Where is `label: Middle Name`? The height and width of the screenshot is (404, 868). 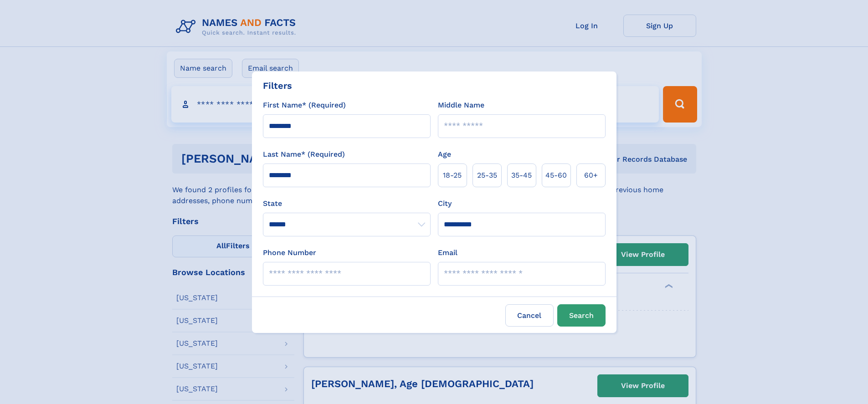 label: Middle Name is located at coordinates (461, 105).